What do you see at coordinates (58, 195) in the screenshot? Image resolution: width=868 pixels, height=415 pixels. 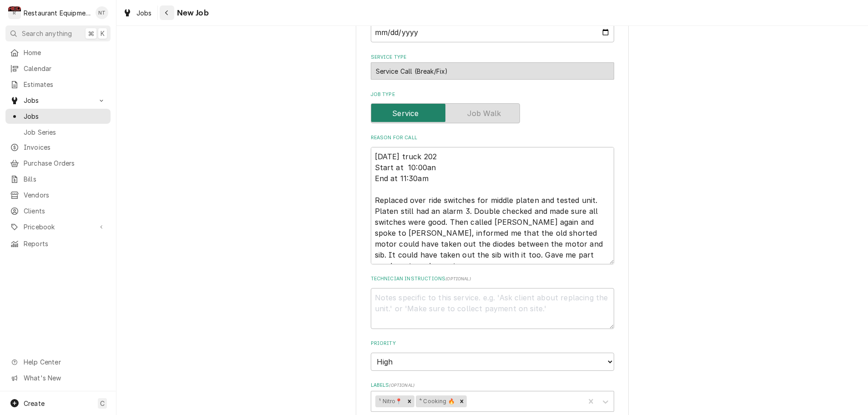 I see `a: Vendors` at bounding box center [58, 195].